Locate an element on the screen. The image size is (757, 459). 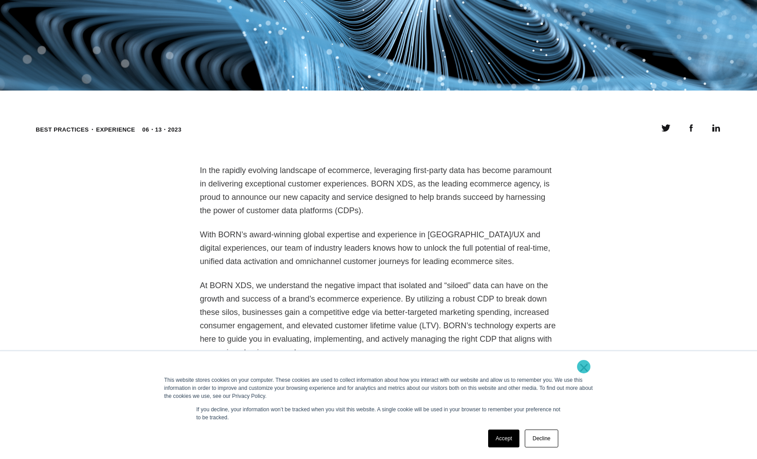
p: In the rapidly evolving landscape of ecommerce, leveraging first-party data has become paramount ... is located at coordinates (379, 191).